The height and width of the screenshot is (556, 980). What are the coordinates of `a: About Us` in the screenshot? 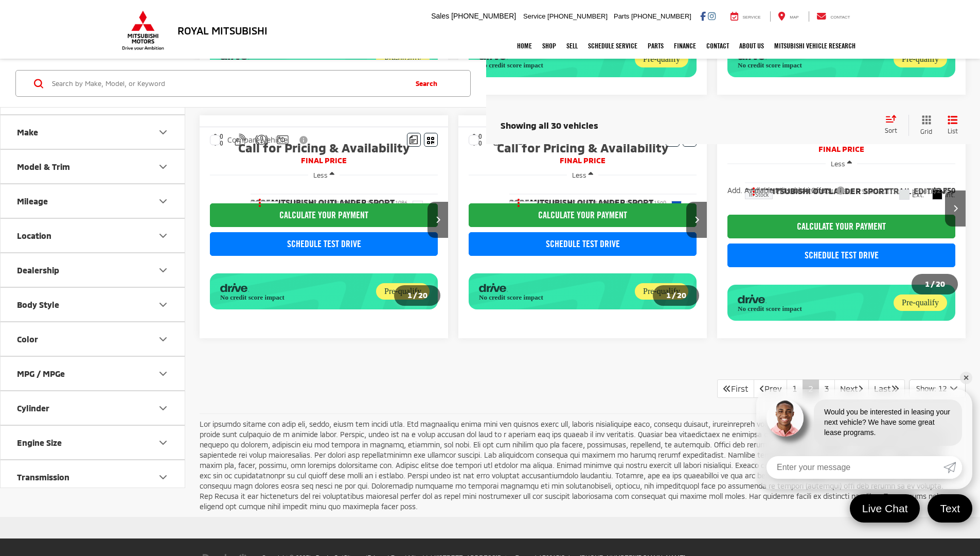 It's located at (752, 46).